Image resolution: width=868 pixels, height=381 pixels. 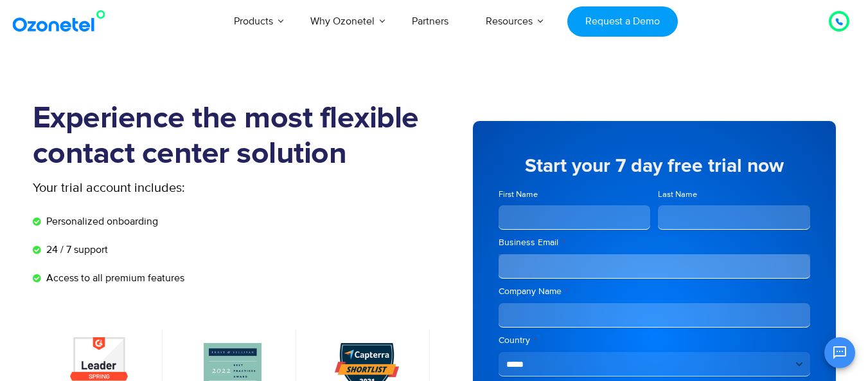 What do you see at coordinates (654, 243) in the screenshot?
I see `label: Business Email` at bounding box center [654, 243].